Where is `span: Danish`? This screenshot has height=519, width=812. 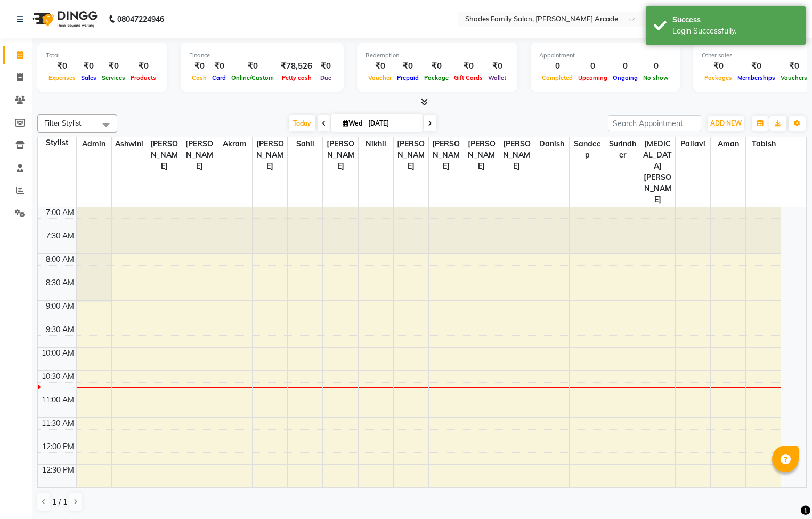 span: Danish is located at coordinates (552, 144).